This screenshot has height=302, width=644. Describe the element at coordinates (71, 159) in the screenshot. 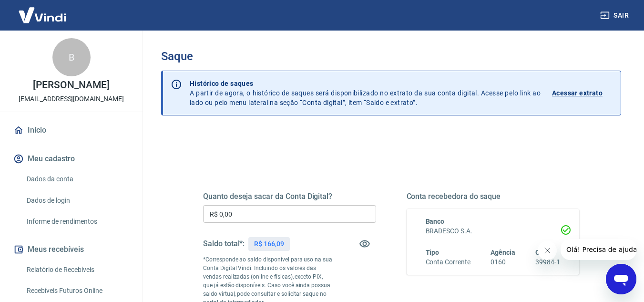

I see `button: Meu cadastro` at that location.